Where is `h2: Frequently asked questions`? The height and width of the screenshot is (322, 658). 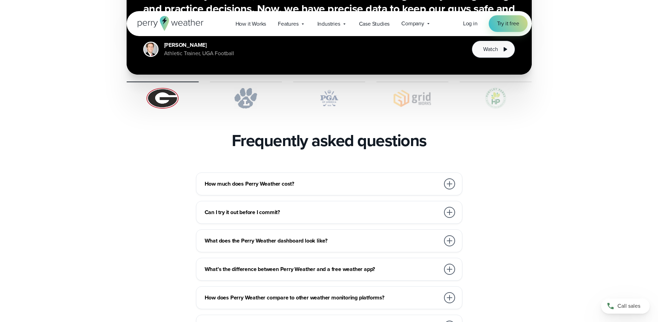
h2: Frequently asked questions is located at coordinates (329, 141).